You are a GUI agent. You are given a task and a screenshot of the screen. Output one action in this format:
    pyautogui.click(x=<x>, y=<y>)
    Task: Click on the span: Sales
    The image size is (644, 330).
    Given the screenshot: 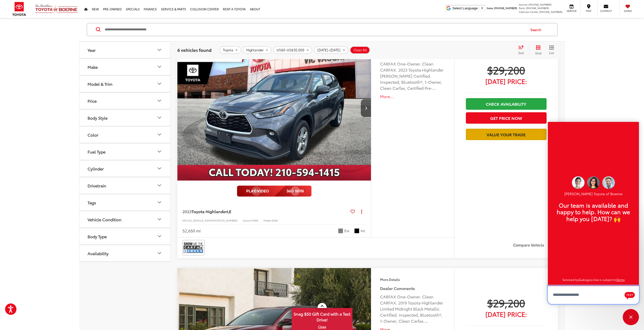 What is the action you would take?
    pyautogui.click(x=490, y=8)
    